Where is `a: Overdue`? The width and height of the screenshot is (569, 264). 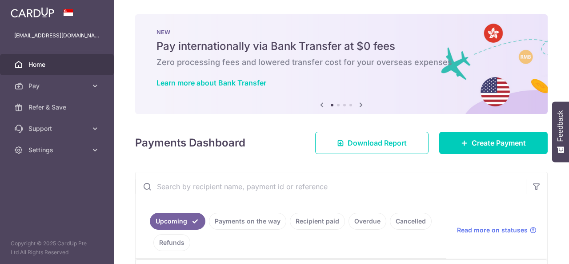
a: Overdue is located at coordinates (367, 221).